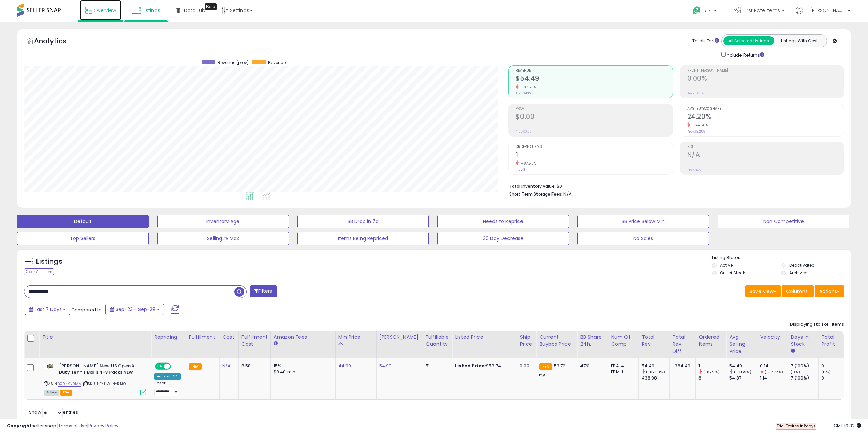 This screenshot has width=868, height=433. I want to click on b: Listed Price:, so click(470, 365).